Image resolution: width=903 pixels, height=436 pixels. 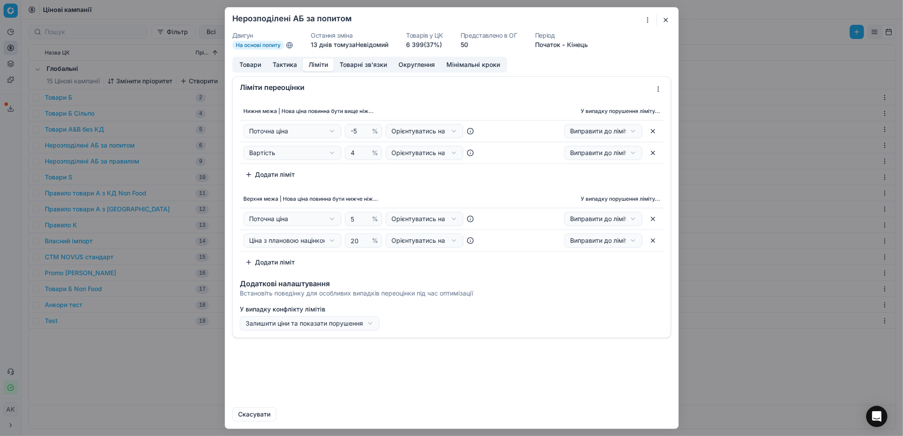 What do you see at coordinates (262, 35) in the screenshot?
I see `dt: Двигун` at bounding box center [262, 35].